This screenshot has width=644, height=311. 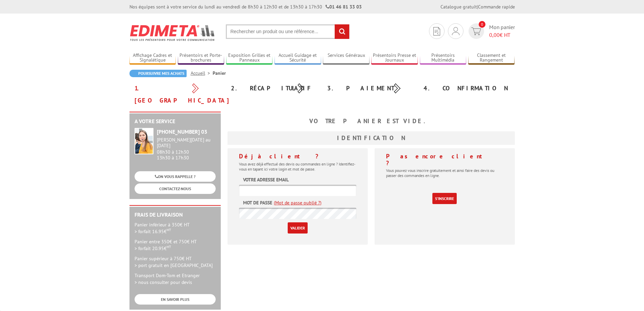 I want to click on h4: Pas encore client ?, so click(x=444, y=160).